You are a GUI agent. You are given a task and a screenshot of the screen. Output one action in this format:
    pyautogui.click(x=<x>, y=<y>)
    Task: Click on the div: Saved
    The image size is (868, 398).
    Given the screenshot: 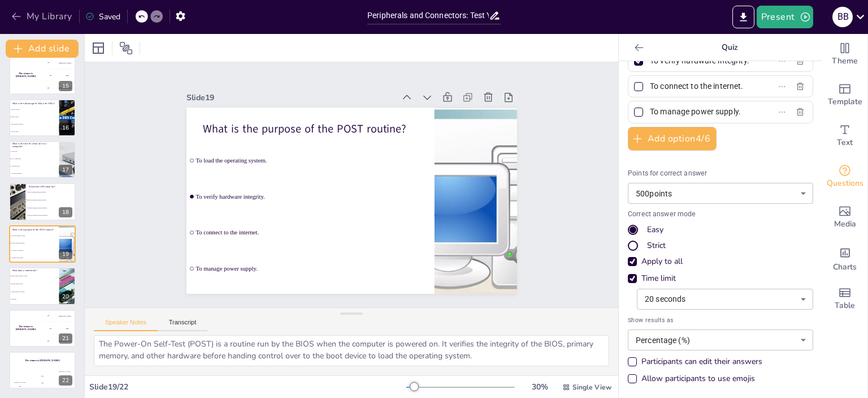 What is the action you would take?
    pyautogui.click(x=103, y=17)
    